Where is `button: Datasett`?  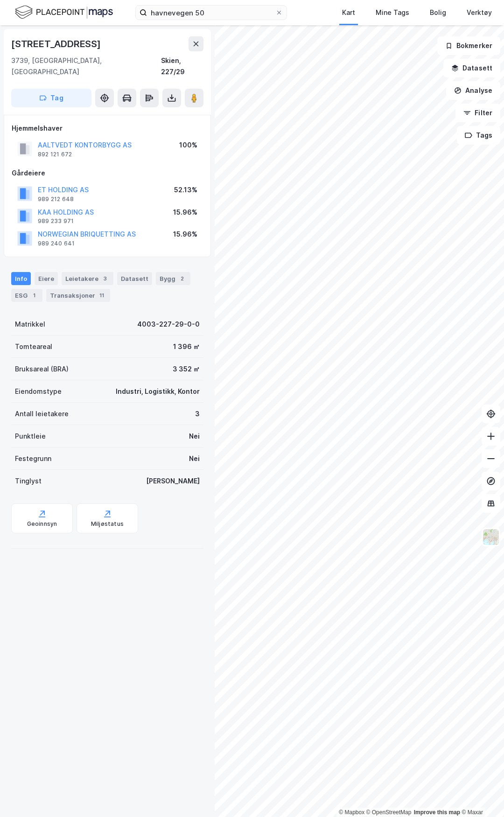
button: Datasett is located at coordinates (472, 68).